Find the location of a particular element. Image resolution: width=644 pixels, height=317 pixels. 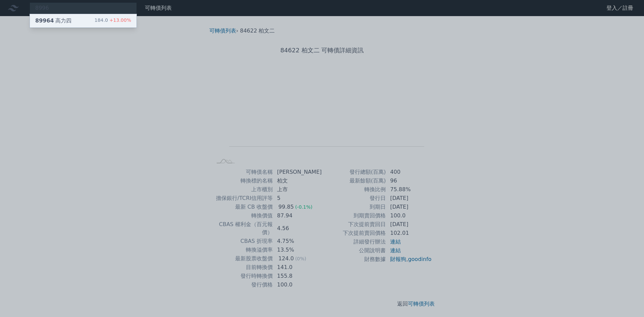

div: 184.0 is located at coordinates (113, 21).